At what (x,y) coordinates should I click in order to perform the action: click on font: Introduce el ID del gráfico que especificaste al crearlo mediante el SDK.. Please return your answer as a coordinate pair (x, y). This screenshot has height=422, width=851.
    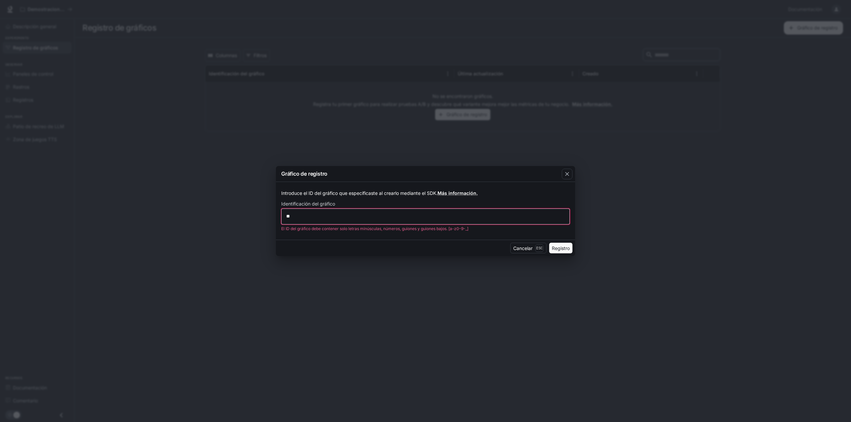
    Looking at the image, I should click on (359, 193).